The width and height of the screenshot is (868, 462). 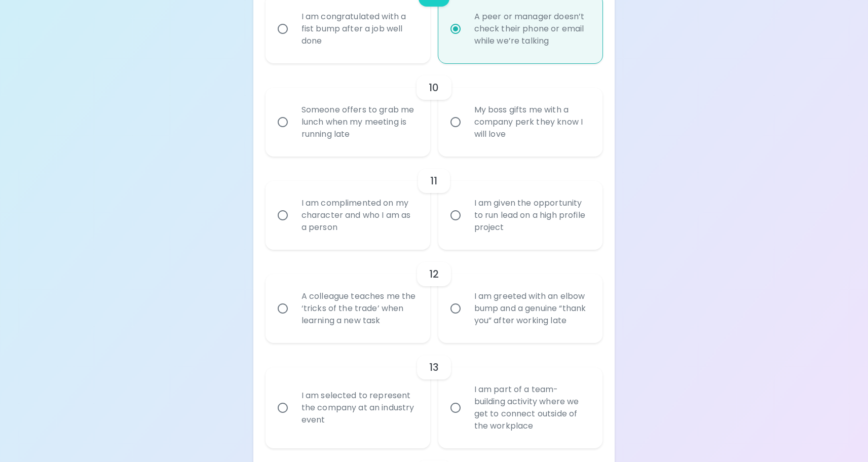 I want to click on h6: 10, so click(x=433, y=87).